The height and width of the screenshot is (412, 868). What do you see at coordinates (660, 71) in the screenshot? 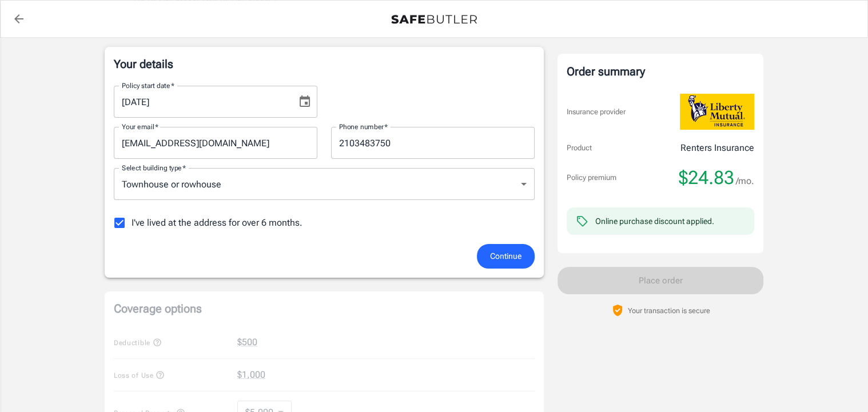
I see `div: Order summary` at bounding box center [660, 71].